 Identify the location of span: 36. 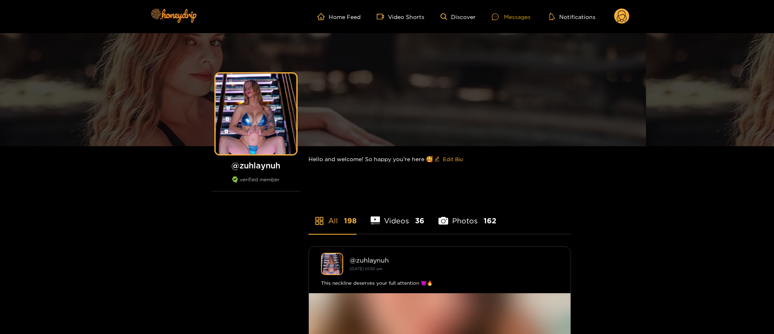
(420, 221).